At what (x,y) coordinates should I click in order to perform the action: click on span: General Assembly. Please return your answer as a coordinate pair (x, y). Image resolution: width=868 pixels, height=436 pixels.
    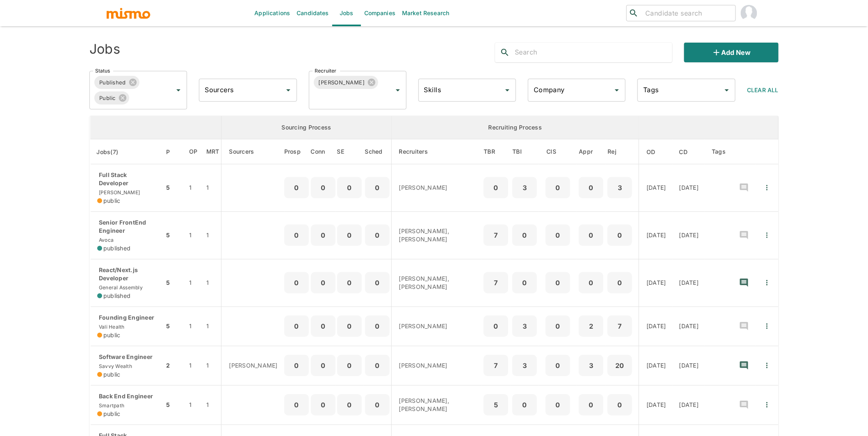
    Looking at the image, I should click on (120, 288).